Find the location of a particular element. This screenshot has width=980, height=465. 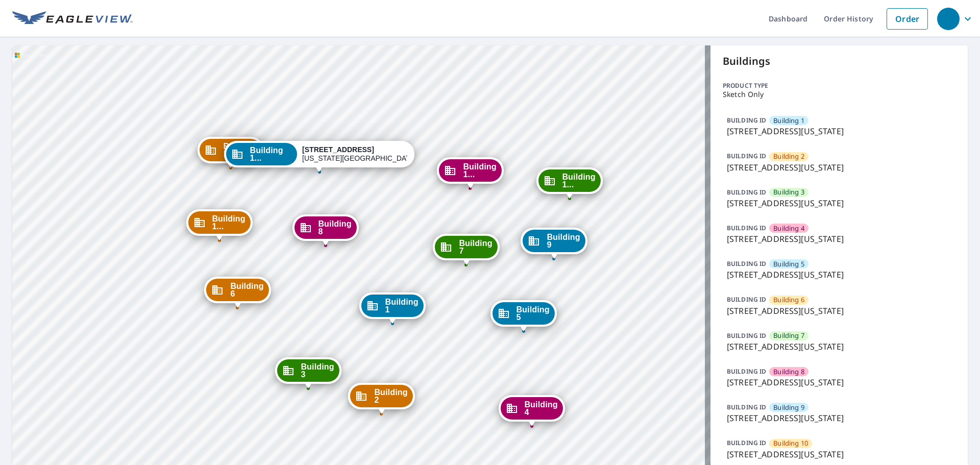

div: Dropped pin, building Building 14, Commercial property, 1315 e 89th st Kansas City, MO 64131 is located at coordinates (230, 152).